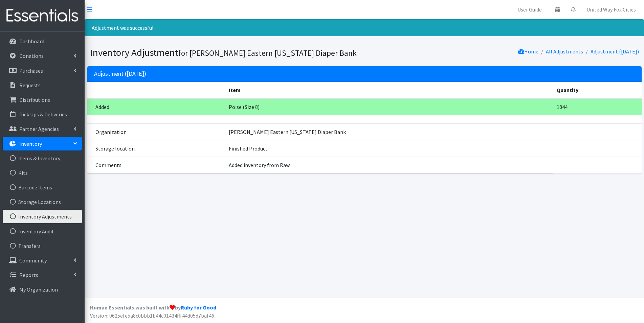  What do you see at coordinates (42, 202) in the screenshot?
I see `a: Storage Locations` at bounding box center [42, 202].